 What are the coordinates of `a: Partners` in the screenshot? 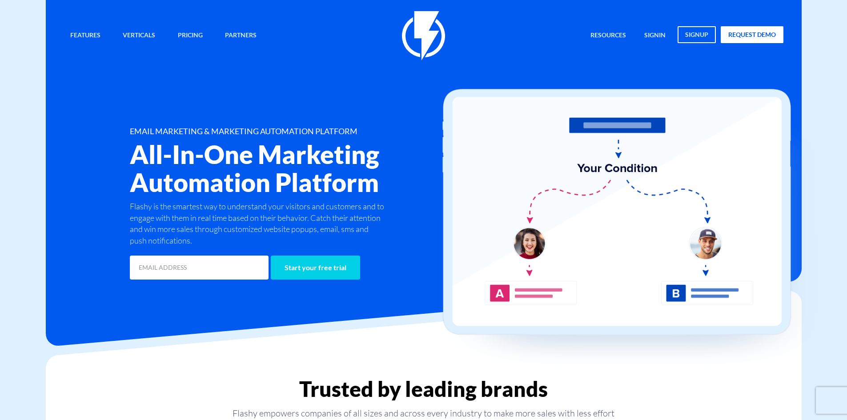 It's located at (241, 36).